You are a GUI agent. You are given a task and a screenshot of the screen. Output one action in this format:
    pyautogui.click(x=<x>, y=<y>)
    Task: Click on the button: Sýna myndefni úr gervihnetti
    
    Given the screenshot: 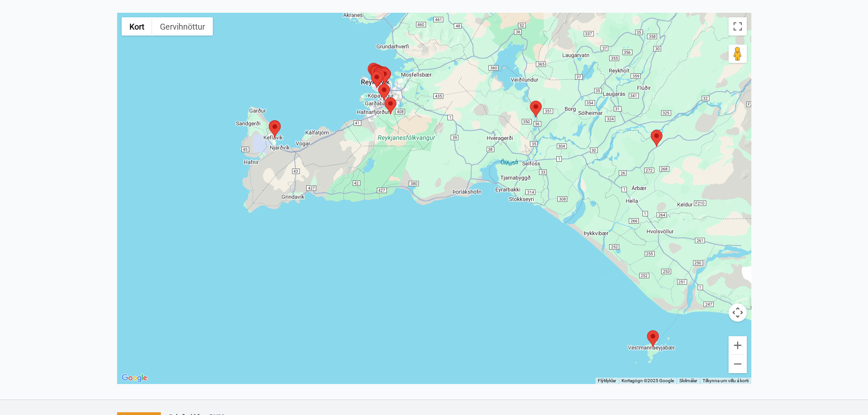 What is the action you would take?
    pyautogui.click(x=182, y=26)
    